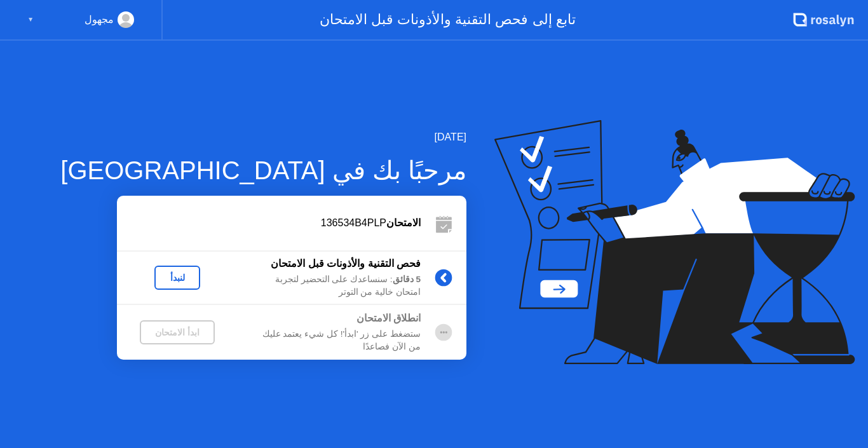 The image size is (868, 448). I want to click on div: مجهول, so click(99, 20).